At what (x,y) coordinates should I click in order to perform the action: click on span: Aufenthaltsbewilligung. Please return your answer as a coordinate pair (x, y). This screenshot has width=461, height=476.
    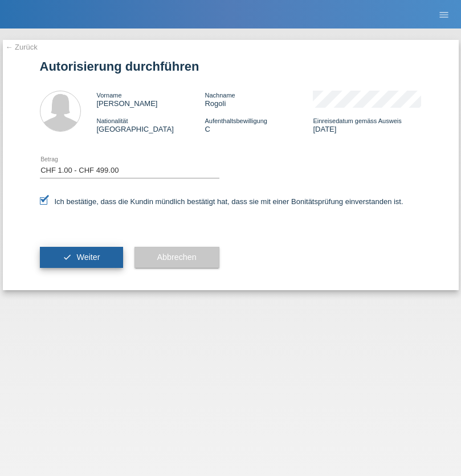
    Looking at the image, I should click on (235, 121).